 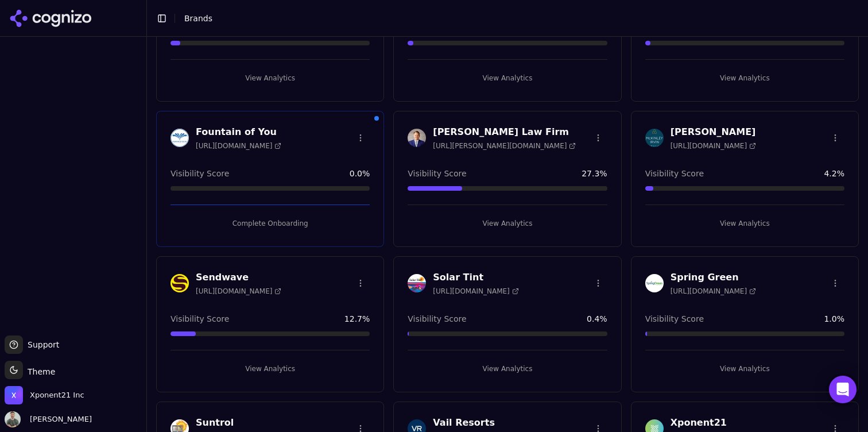 What do you see at coordinates (41, 345) in the screenshot?
I see `span: Support` at bounding box center [41, 345].